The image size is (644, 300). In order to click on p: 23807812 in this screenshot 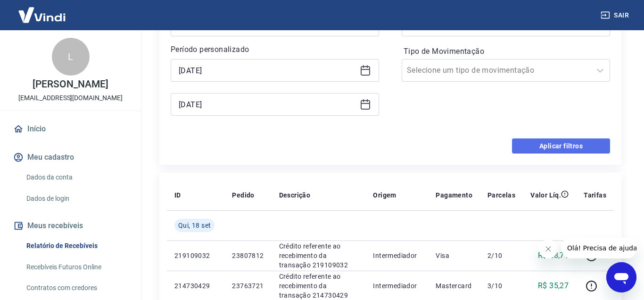, I will do `click(247, 256)`.